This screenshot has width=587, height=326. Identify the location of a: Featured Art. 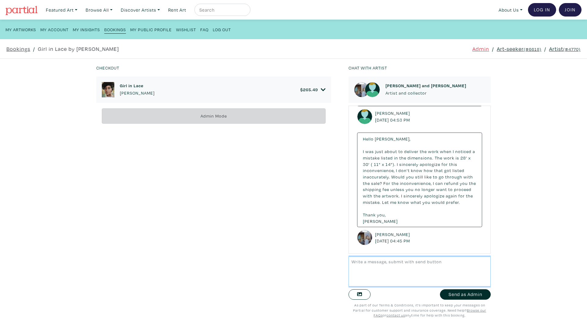
(61, 10).